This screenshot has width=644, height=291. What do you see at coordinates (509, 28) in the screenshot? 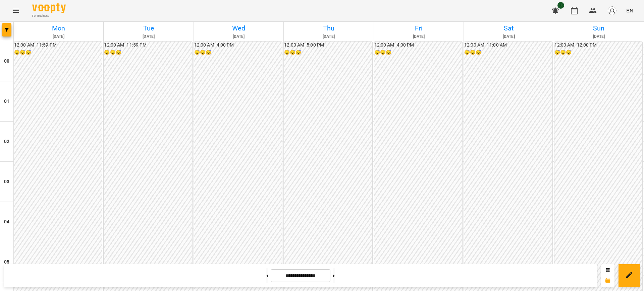
I see `h6: Sat` at bounding box center [509, 28].